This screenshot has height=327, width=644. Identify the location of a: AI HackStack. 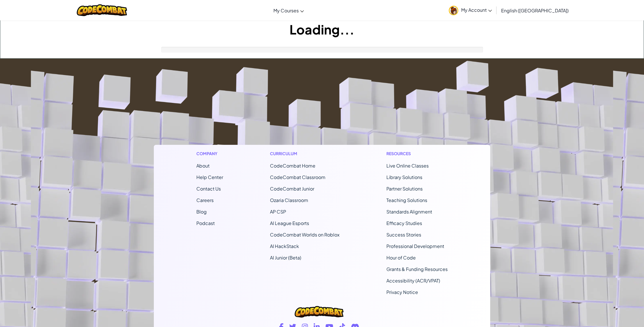
(284, 246).